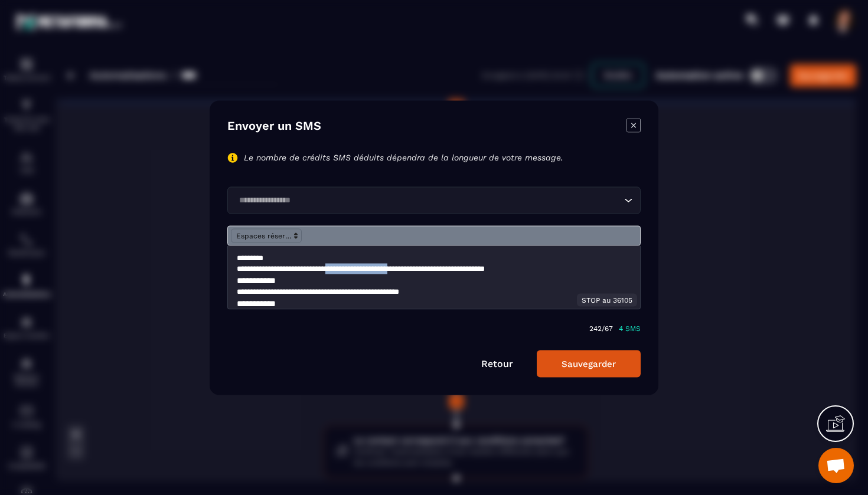  Describe the element at coordinates (607, 300) in the screenshot. I see `div: STOP au 36105` at that location.